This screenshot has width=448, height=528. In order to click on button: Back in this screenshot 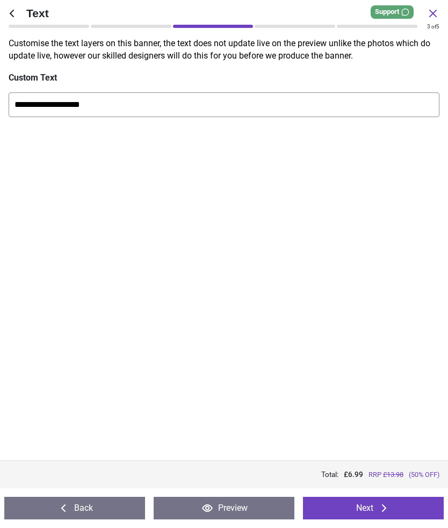, I will do `click(75, 508)`.